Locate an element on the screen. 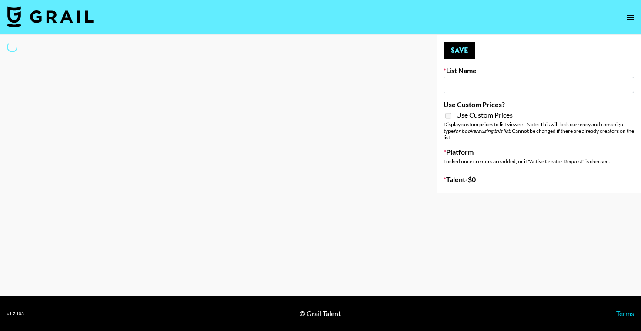  div: Display custom prices to list viewers. Note: This will lock currency and campaign type . Cannot b... is located at coordinates (539, 131).